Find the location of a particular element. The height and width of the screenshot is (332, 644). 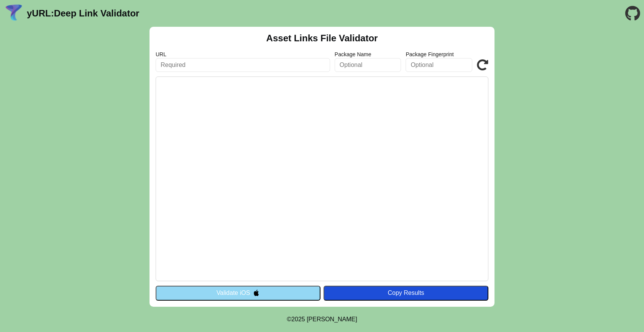

a: Michael Ibragimchayev's Personal Site is located at coordinates (332, 319).